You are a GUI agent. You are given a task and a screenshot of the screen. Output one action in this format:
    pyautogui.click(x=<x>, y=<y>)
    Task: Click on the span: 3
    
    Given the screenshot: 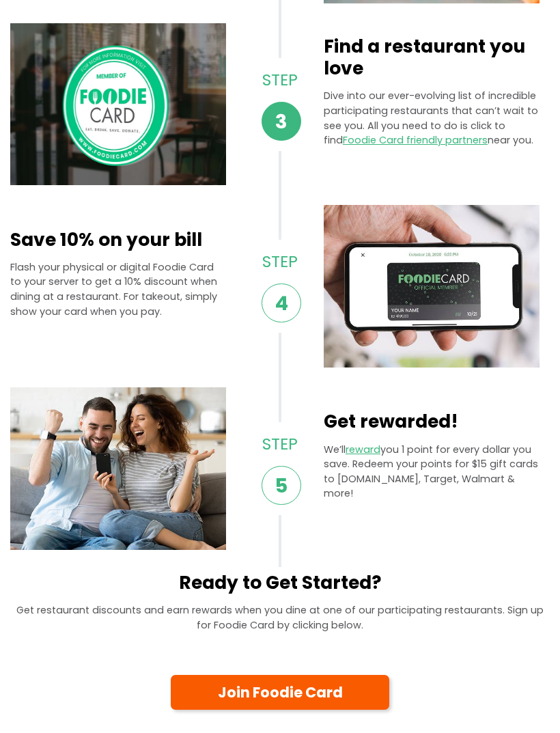 What is the action you would take?
    pyautogui.click(x=281, y=121)
    